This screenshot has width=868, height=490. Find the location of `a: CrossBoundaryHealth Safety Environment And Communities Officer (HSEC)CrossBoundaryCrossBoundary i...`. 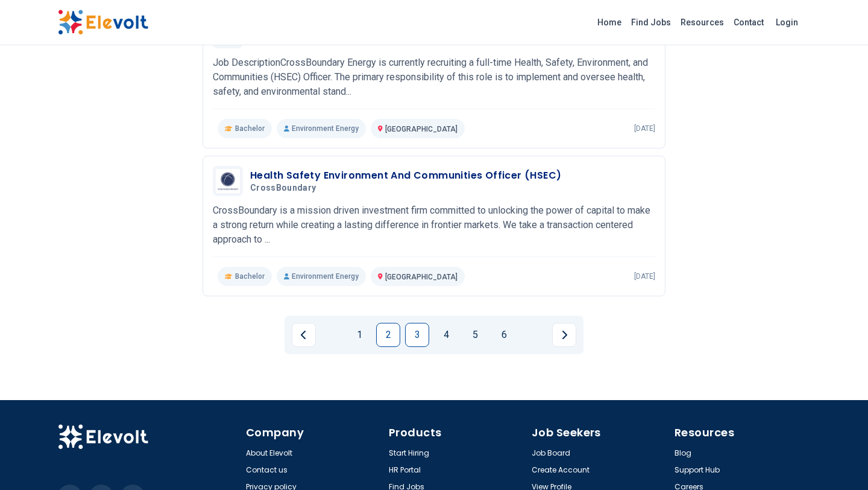

a: CrossBoundaryHealth Safety Environment And Communities Officer (HSEC)CrossBoundaryCrossBoundary i... is located at coordinates (434, 226).